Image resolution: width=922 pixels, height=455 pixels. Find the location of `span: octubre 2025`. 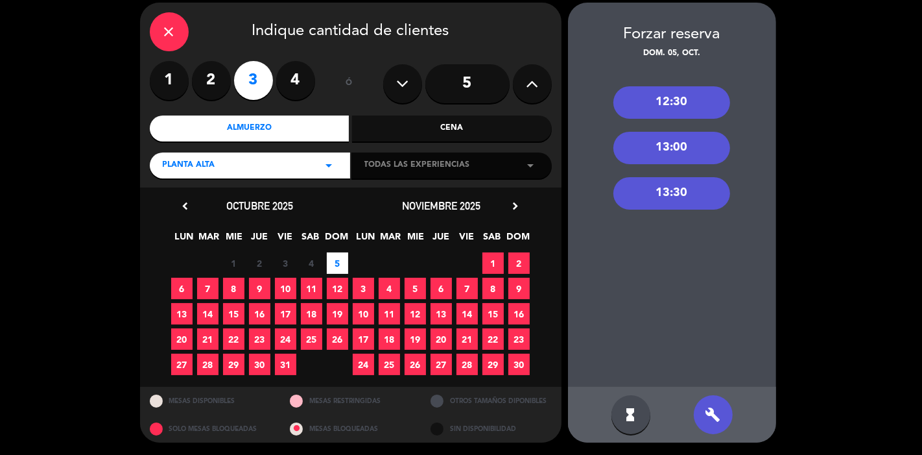

span: octubre 2025 is located at coordinates (259, 206).